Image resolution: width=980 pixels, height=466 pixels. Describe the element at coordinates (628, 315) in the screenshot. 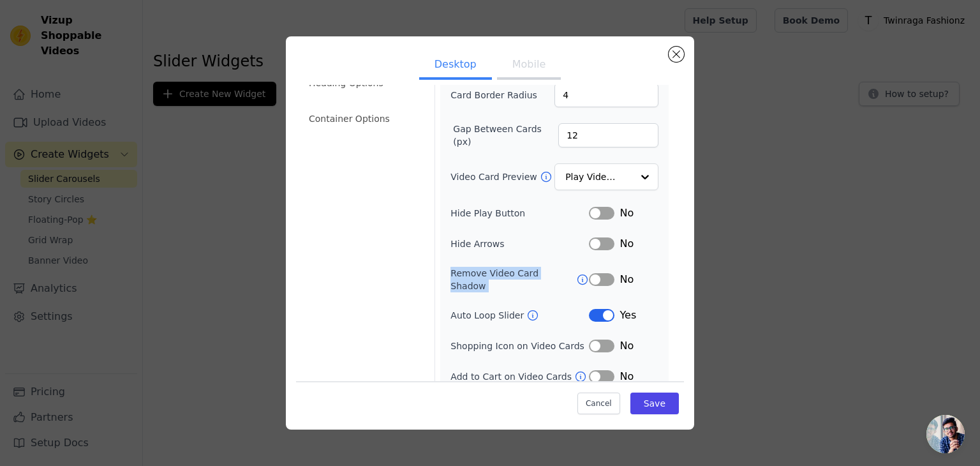

I see `span: Yes` at that location.